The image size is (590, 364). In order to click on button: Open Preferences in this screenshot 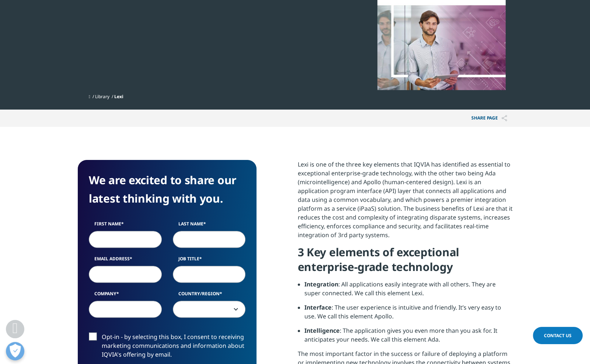, I will do `click(15, 352)`.